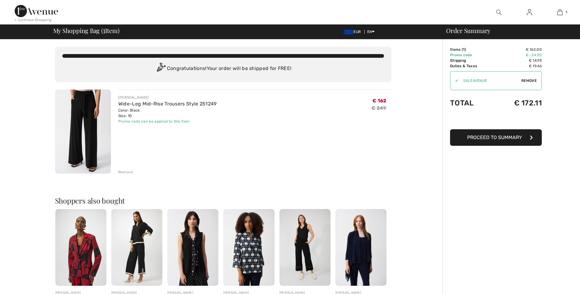 The image size is (580, 294). I want to click on button: Proceed to Summary, so click(496, 137).